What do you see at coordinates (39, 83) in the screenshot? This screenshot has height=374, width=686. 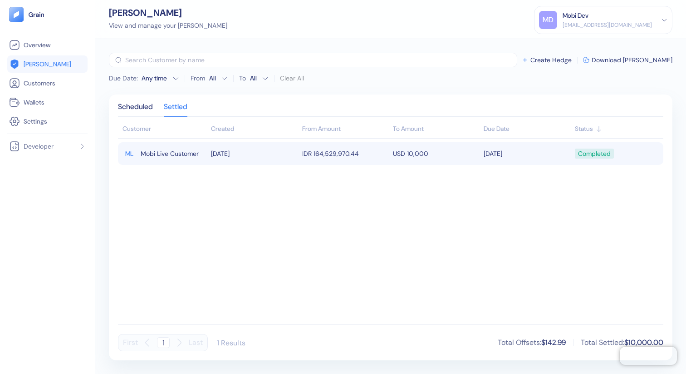 I see `span: Customers` at bounding box center [39, 83].